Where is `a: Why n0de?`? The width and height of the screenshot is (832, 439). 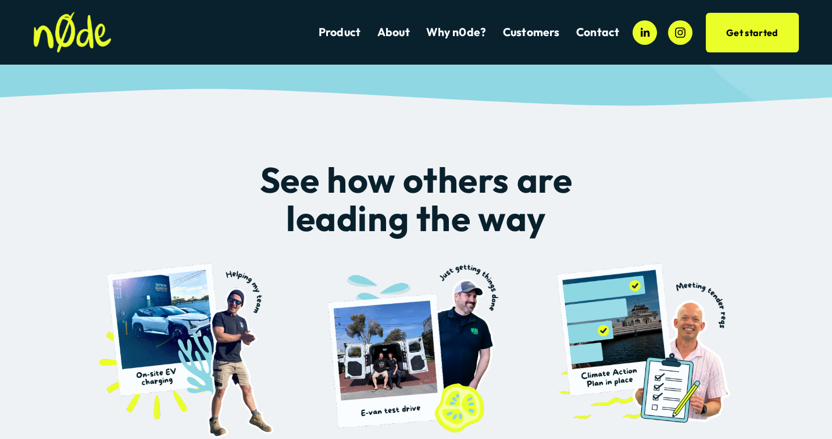 a: Why n0de? is located at coordinates (456, 32).